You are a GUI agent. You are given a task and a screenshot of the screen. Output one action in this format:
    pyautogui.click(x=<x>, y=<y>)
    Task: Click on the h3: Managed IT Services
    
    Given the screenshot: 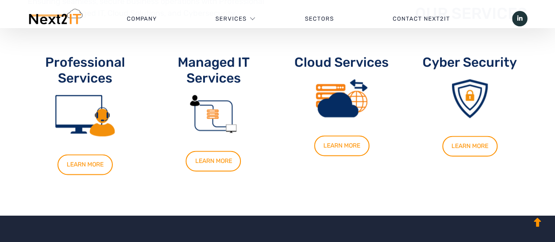 What is the action you would take?
    pyautogui.click(x=213, y=70)
    